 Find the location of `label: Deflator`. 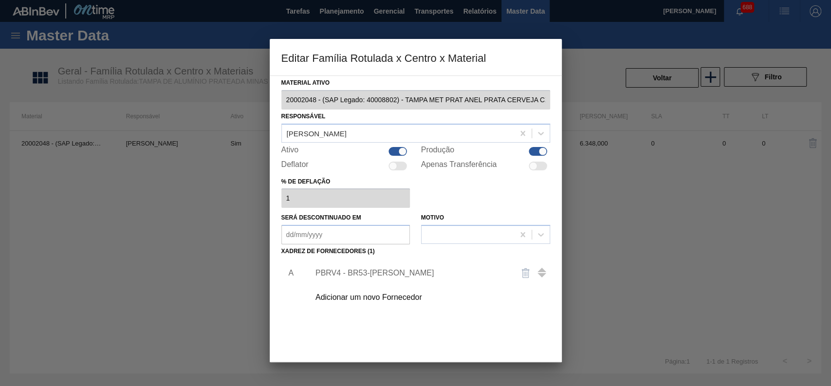

label: Deflator is located at coordinates (295, 166).